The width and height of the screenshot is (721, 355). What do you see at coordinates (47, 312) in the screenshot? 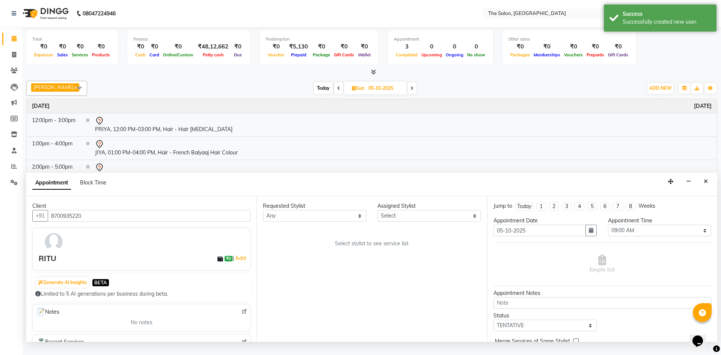
I see `span: Notes` at bounding box center [47, 312].